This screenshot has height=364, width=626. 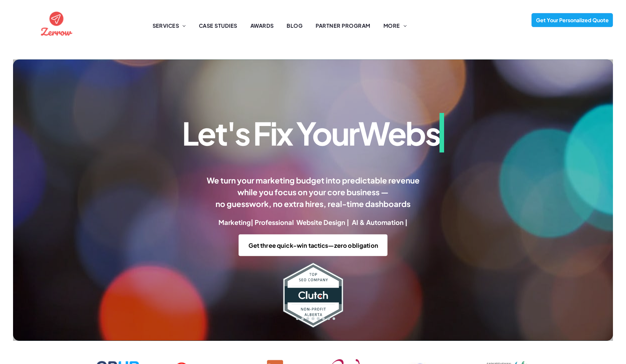 I want to click on a: Get three quick-win tactics—zero obligation, so click(x=313, y=244).